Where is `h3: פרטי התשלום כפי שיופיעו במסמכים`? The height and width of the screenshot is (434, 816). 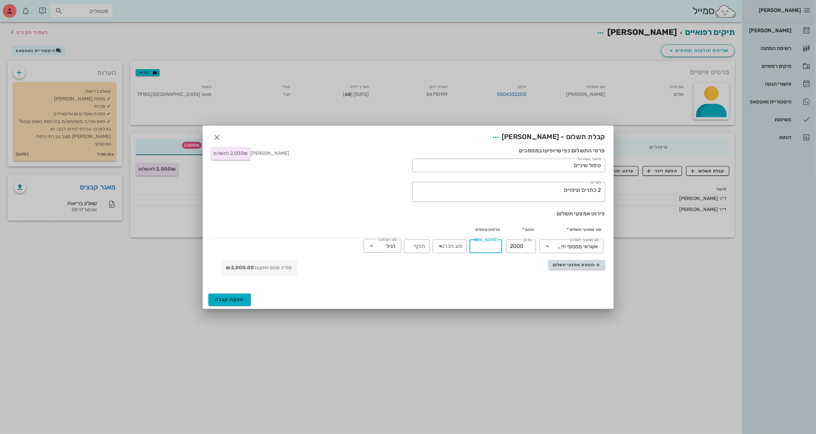
h3: פרטי התשלום כפי שיופיעו במסמכים is located at coordinates (509, 151).